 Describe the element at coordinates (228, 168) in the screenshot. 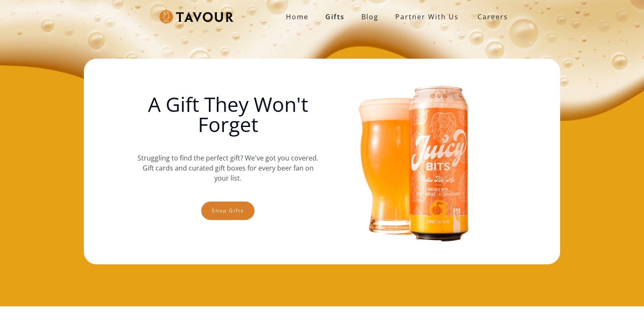

I see `p: Struggling to find the perfect gift? We've got you covered. Gift cards and curated gift boxes for...` at that location.